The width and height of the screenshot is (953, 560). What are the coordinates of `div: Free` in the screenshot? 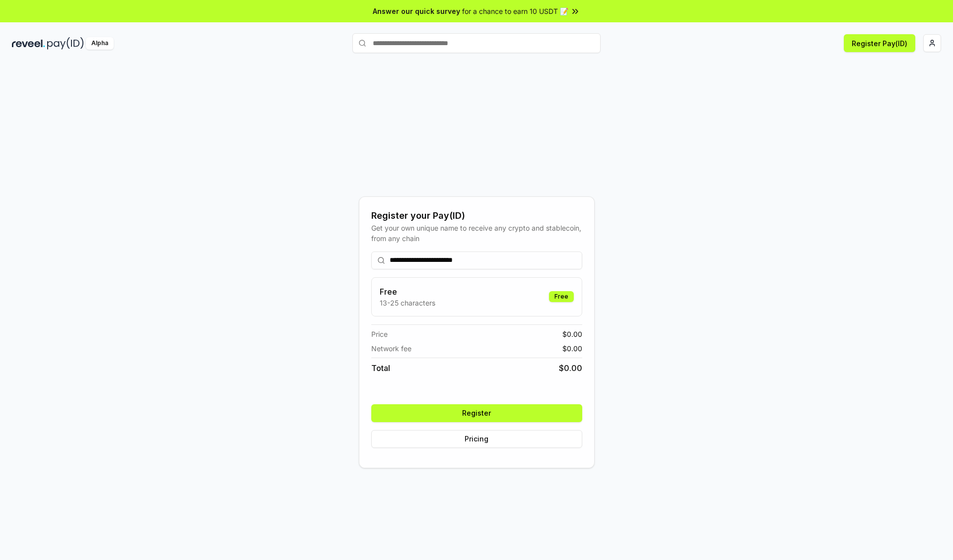 It's located at (561, 297).